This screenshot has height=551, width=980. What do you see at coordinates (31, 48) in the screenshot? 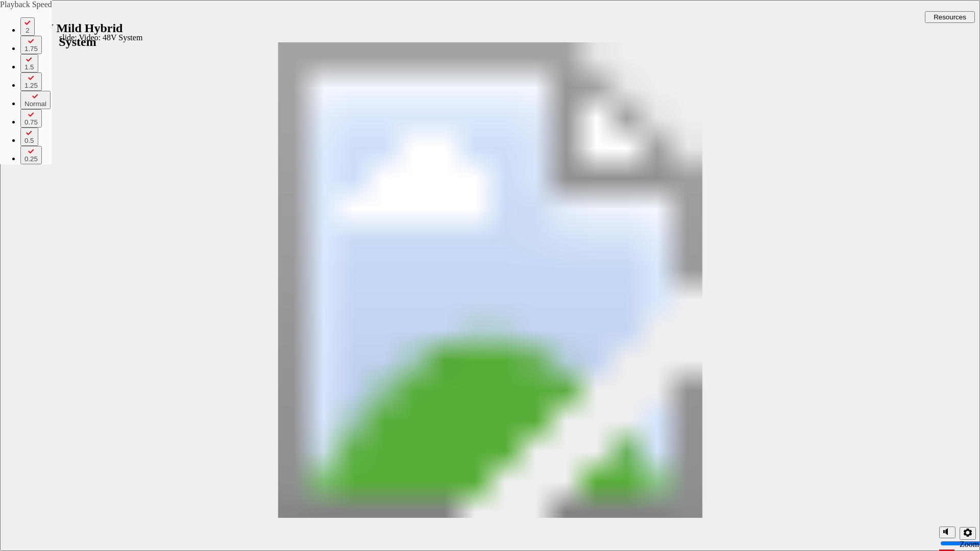
I see `div: 1.75` at bounding box center [31, 48].